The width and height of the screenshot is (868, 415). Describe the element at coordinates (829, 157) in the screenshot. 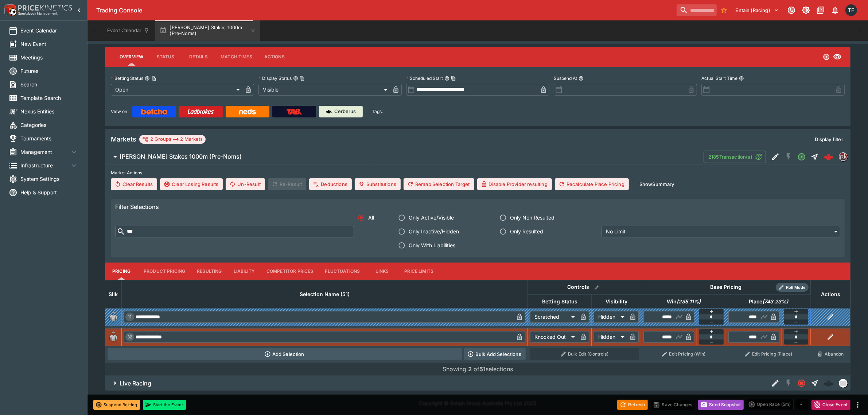

I see `img: logo-cerberus--red.svg` at that location.